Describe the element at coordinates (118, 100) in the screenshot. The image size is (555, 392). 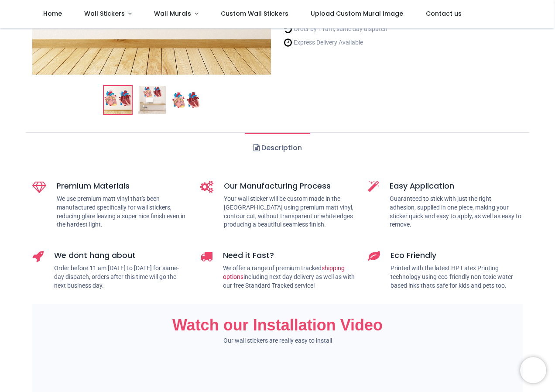
I see `img: Heart Anatomy Science Laboratory Classroom Wall Sticker` at that location.